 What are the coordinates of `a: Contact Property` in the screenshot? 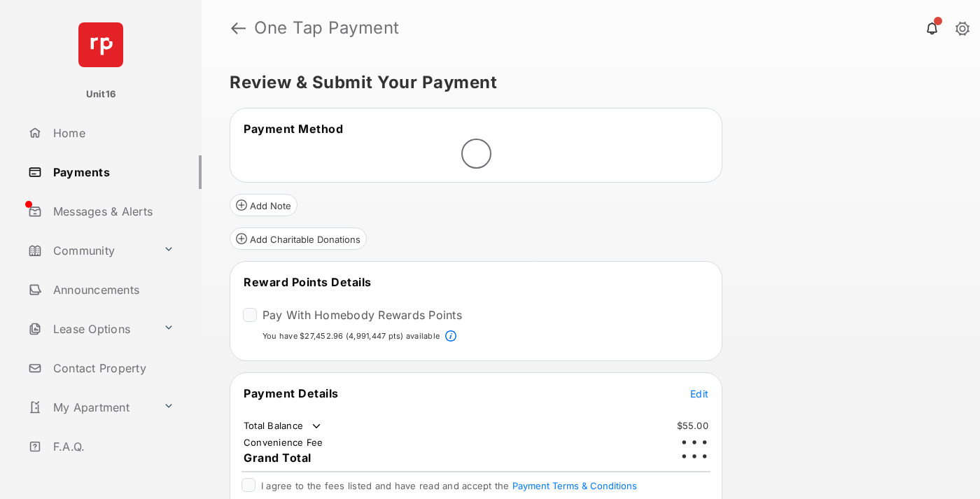 It's located at (112, 368).